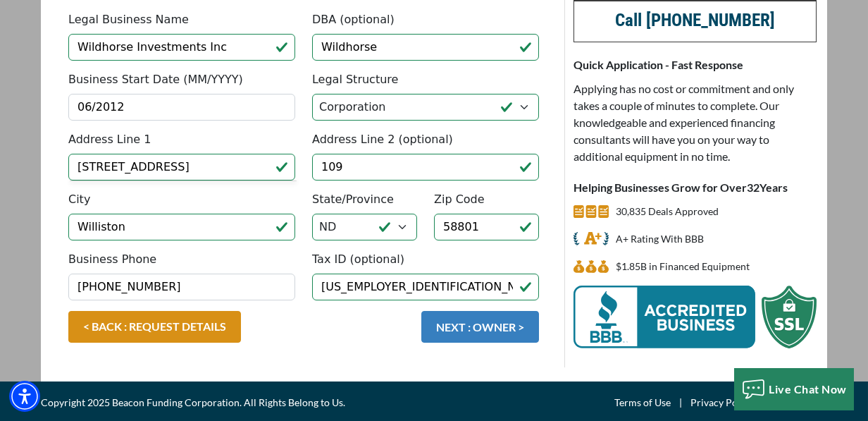  Describe the element at coordinates (426, 287) in the screenshot. I see `input: 12-3456789` at that location.